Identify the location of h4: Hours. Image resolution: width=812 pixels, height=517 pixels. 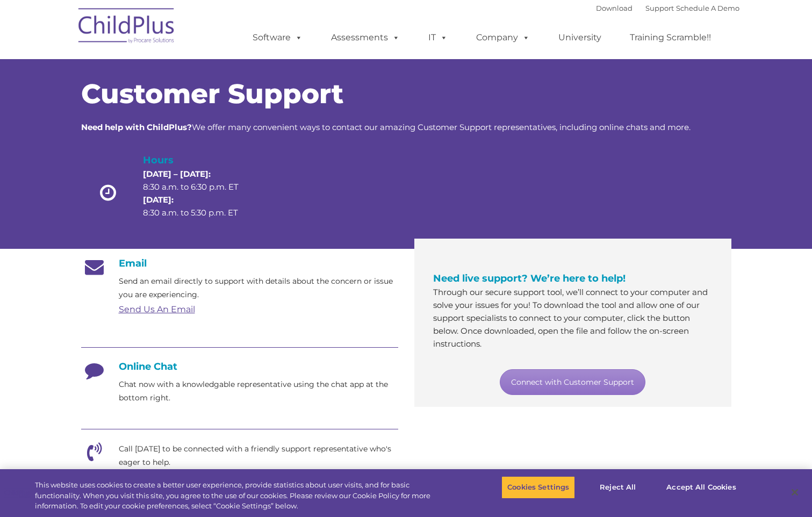
(200, 161).